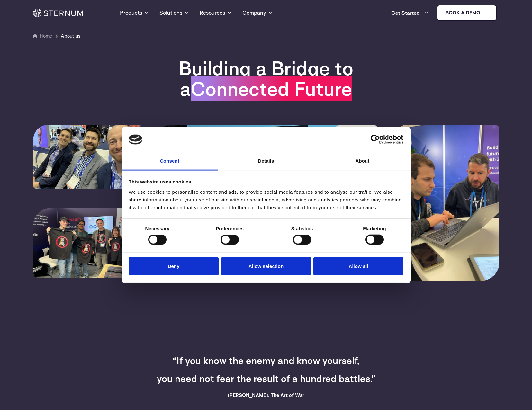 The width and height of the screenshot is (532, 410). What do you see at coordinates (445, 203) in the screenshot?
I see `img: sternum-zephyr` at bounding box center [445, 203].